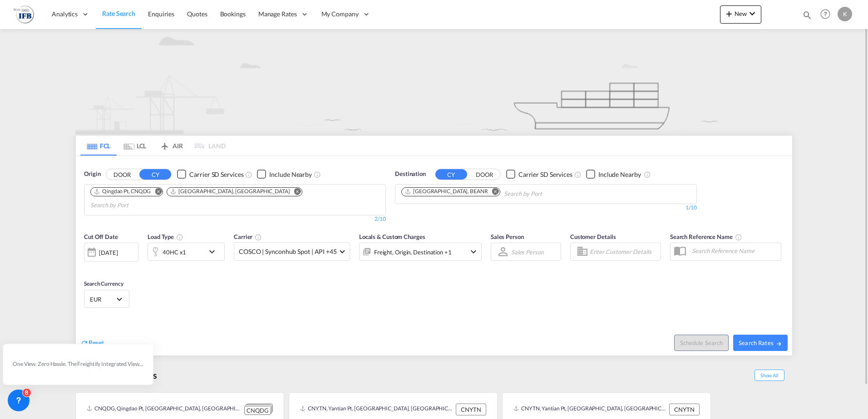  Describe the element at coordinates (100, 237) in the screenshot. I see `span: Cut Off Date` at that location.